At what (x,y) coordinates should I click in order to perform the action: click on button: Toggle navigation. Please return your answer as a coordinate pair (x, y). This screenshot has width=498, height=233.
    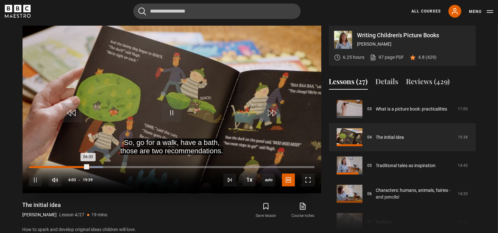
    Looking at the image, I should click on (481, 12).